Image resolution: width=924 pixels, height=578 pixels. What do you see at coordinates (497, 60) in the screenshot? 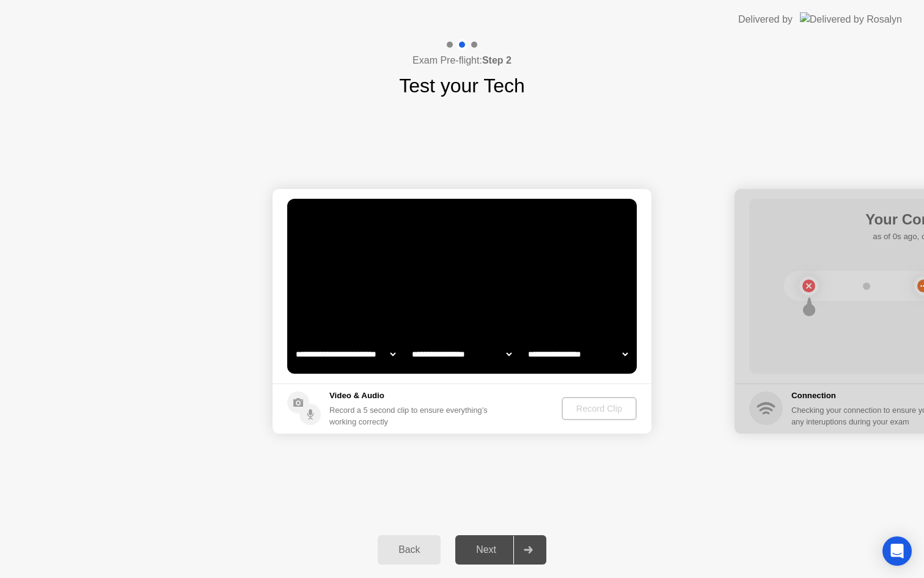
I see `b: Step 2` at bounding box center [497, 60].